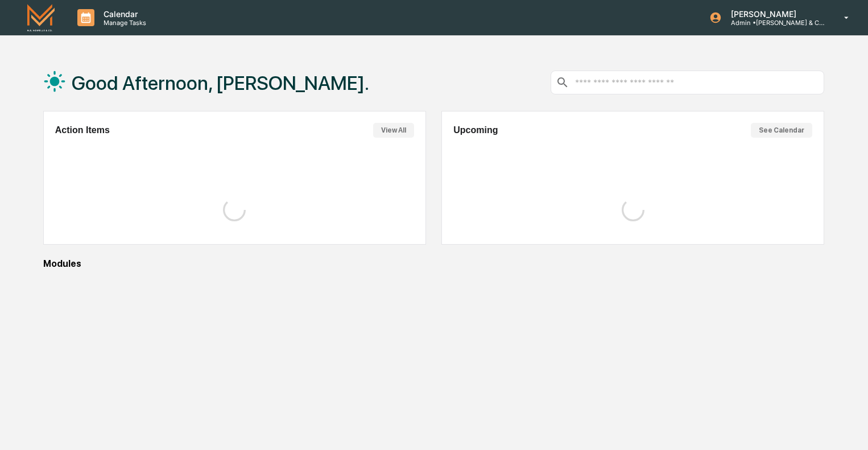  I want to click on button: See Calendar, so click(782, 130).